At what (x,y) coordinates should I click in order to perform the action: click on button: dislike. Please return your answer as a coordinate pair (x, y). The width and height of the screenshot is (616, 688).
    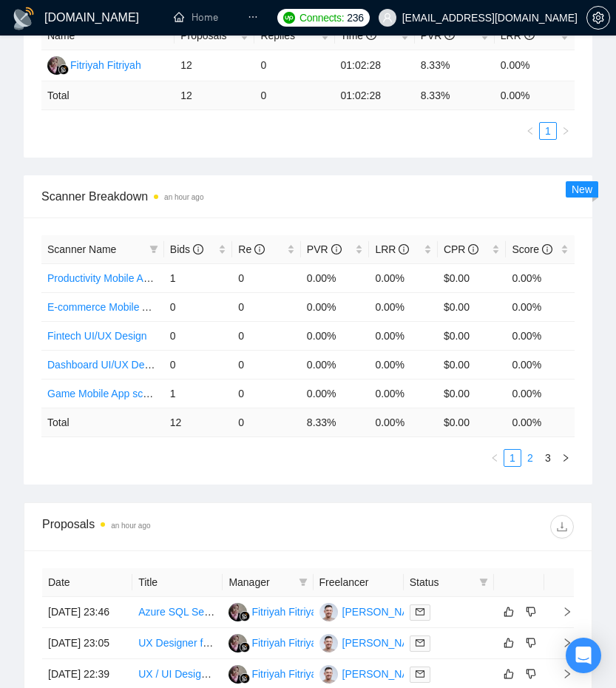
    Looking at the image, I should click on (531, 643).